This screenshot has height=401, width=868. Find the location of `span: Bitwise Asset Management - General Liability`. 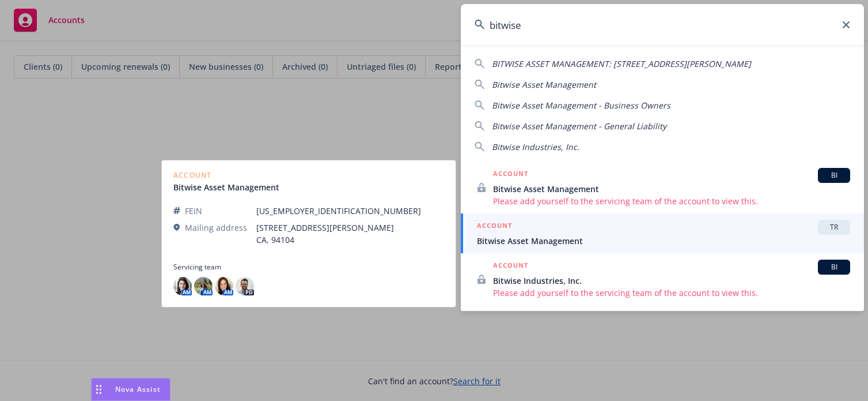

span: Bitwise Asset Management - General Liability is located at coordinates (579, 126).